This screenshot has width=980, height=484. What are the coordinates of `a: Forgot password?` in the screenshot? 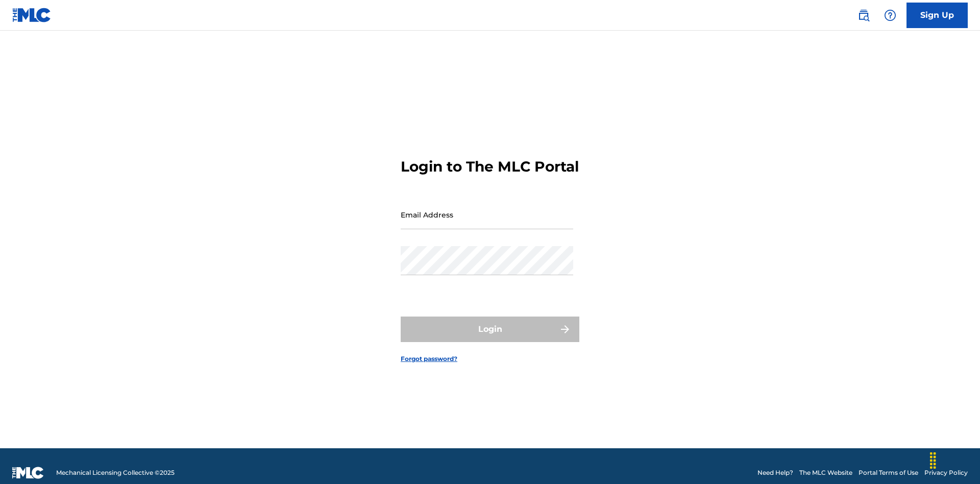 It's located at (429, 359).